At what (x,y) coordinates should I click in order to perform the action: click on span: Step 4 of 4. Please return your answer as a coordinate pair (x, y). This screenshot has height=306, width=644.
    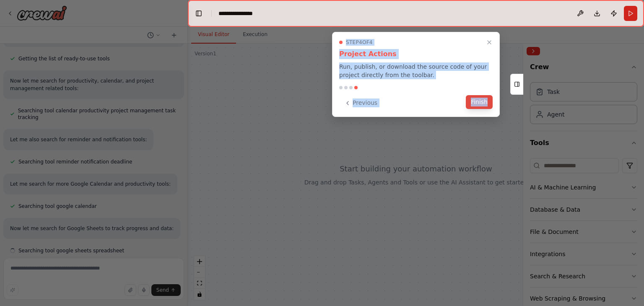
    Looking at the image, I should click on (359, 42).